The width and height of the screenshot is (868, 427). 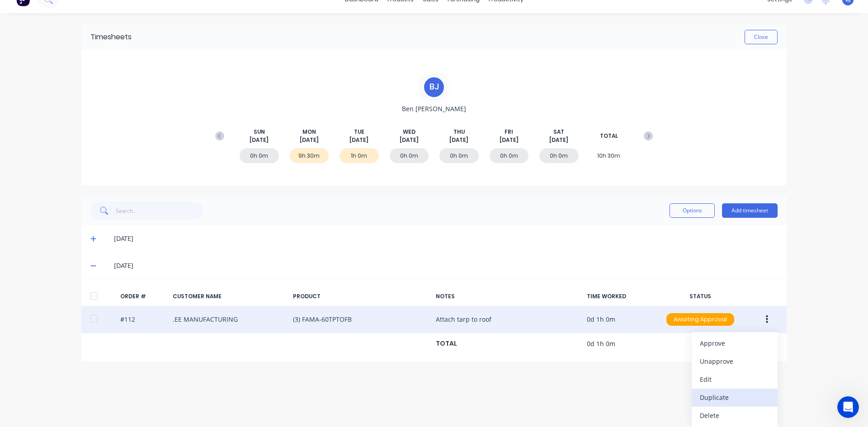 I want to click on div: Duplicate, so click(x=735, y=397).